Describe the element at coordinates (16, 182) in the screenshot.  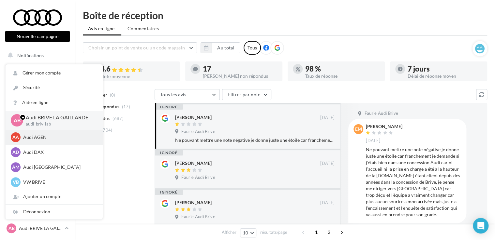
I see `span: VB` at that location.